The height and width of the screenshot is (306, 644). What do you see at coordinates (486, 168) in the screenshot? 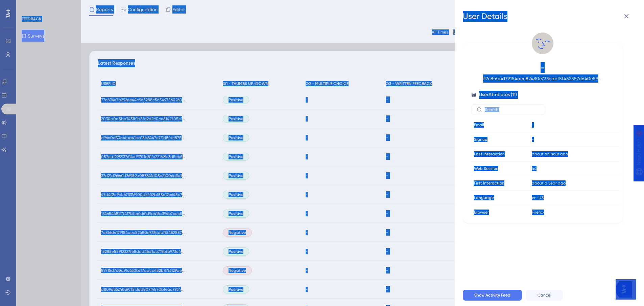
I see `span: Web Session` at bounding box center [486, 168].